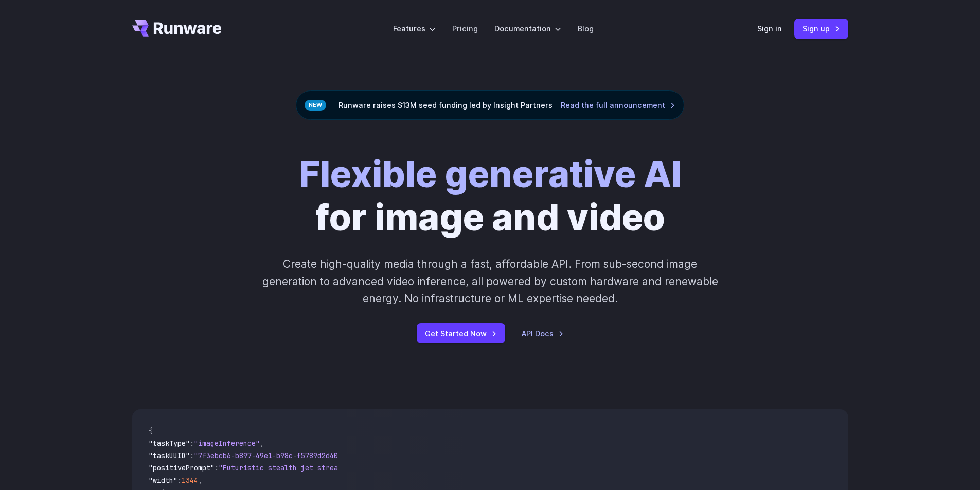 The width and height of the screenshot is (980, 490). I want to click on a: Sign up, so click(821, 28).